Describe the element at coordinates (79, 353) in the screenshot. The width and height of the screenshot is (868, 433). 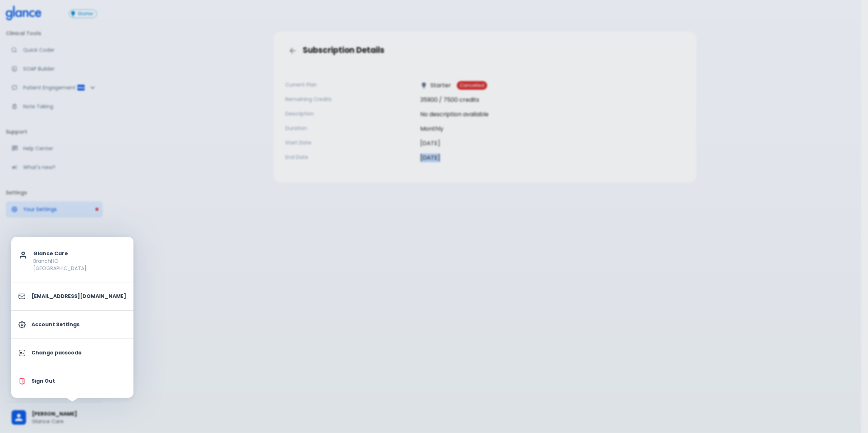
I see `p: Change passcode` at that location.